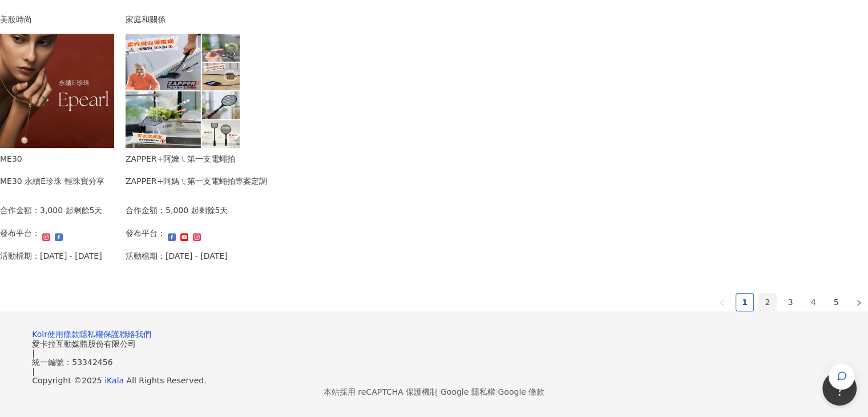 The height and width of the screenshot is (417, 868). Describe the element at coordinates (722, 302) in the screenshot. I see `button: left` at that location.